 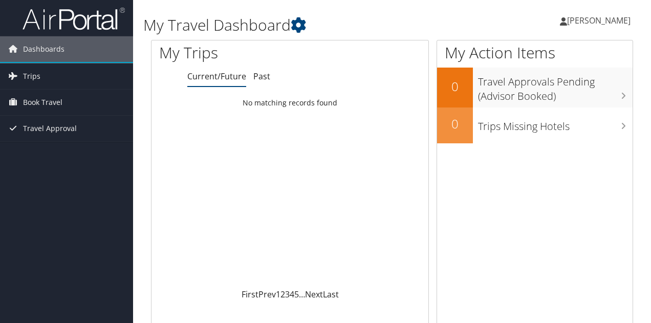 What do you see at coordinates (217, 76) in the screenshot?
I see `a: Current/Future` at bounding box center [217, 76].